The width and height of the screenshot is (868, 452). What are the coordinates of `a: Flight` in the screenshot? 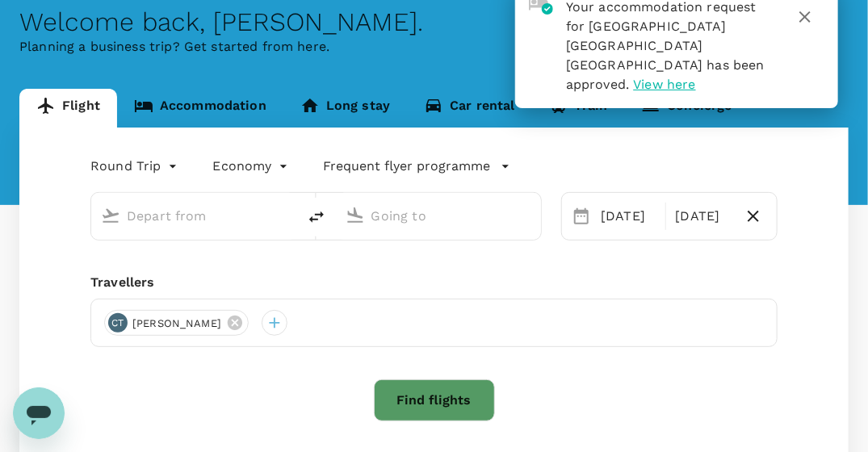 It's located at (67, 108).